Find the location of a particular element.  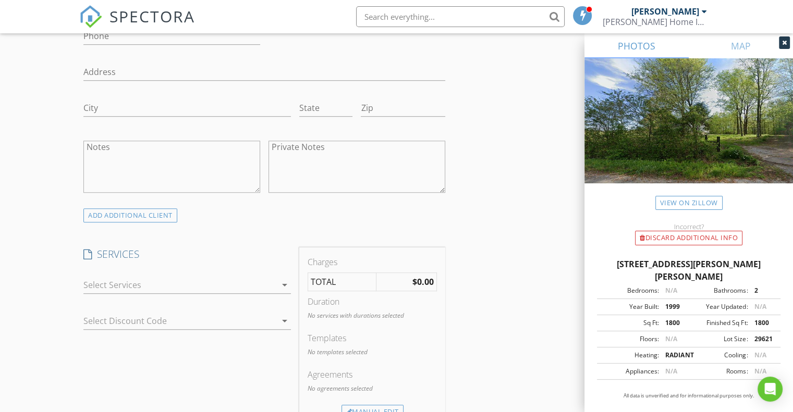

p: No agreements selected is located at coordinates (372, 389).